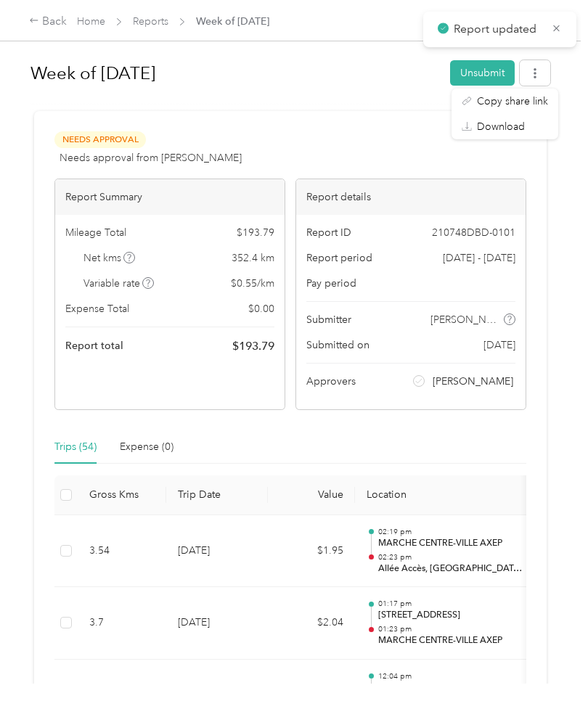 Image resolution: width=588 pixels, height=709 pixels. What do you see at coordinates (235, 73) in the screenshot?
I see `h1: Week of September 22 2025` at bounding box center [235, 73].